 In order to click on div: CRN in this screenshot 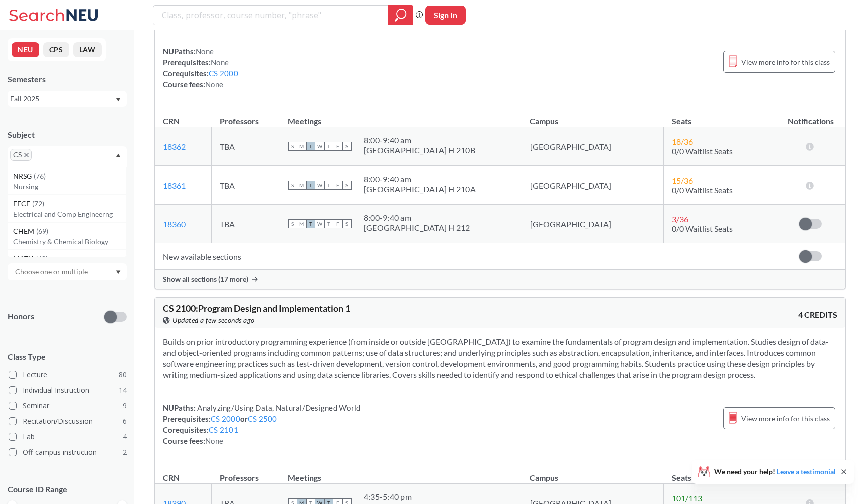, I will do `click(171, 121)`.